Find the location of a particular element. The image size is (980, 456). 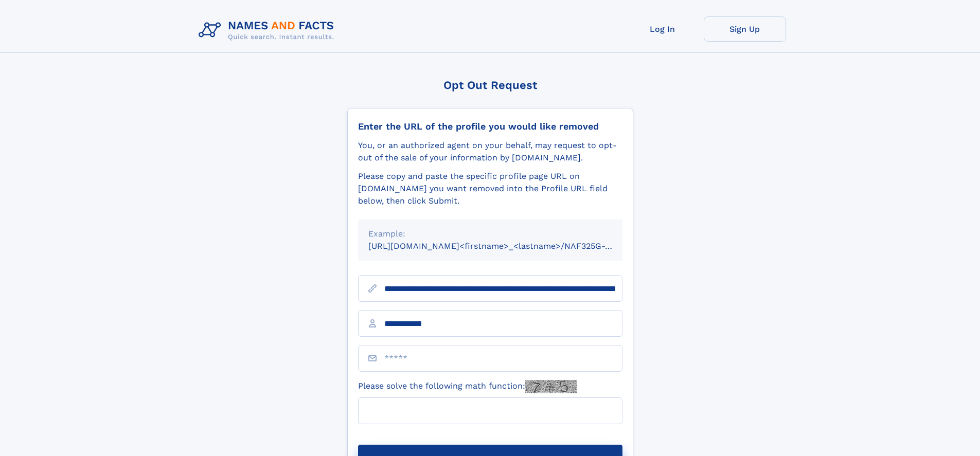

div: Opt Out Request is located at coordinates (490, 85).